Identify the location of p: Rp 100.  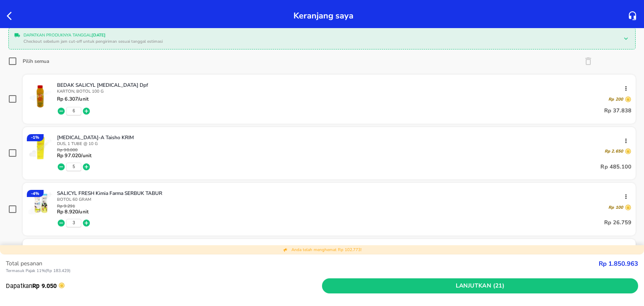
(616, 208).